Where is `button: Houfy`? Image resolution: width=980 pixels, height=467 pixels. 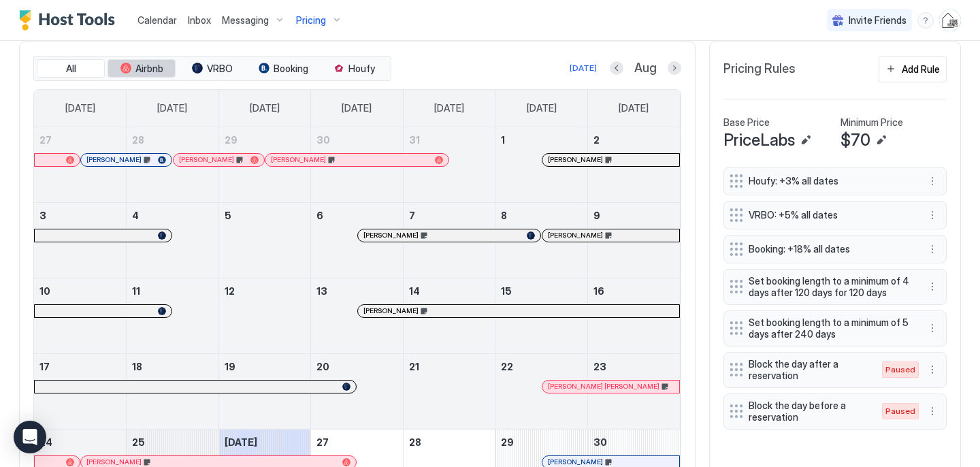 button: Houfy is located at coordinates (354, 69).